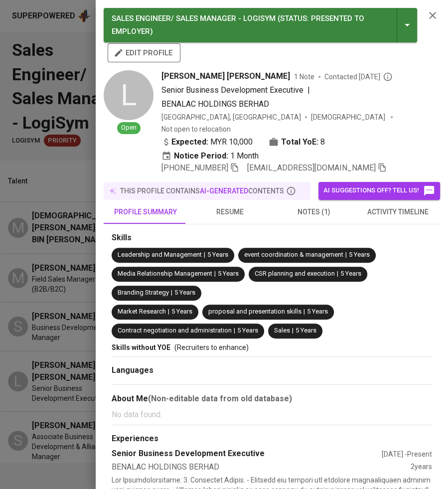 The height and width of the screenshot is (489, 448). I want to click on div: L, so click(129, 95).